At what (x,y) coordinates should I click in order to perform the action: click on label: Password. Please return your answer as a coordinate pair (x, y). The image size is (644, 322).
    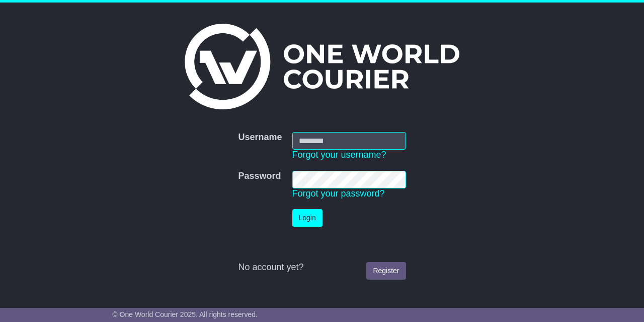
    Looking at the image, I should click on (259, 176).